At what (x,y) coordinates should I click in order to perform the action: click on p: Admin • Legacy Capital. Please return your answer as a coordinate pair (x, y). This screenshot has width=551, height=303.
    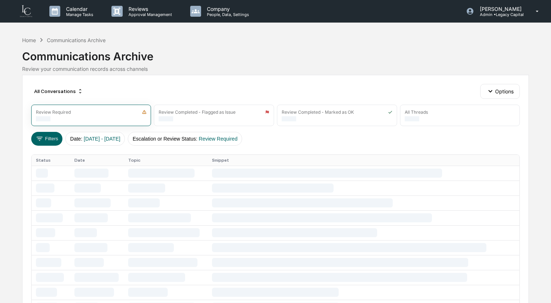
    Looking at the image, I should click on (500, 15).